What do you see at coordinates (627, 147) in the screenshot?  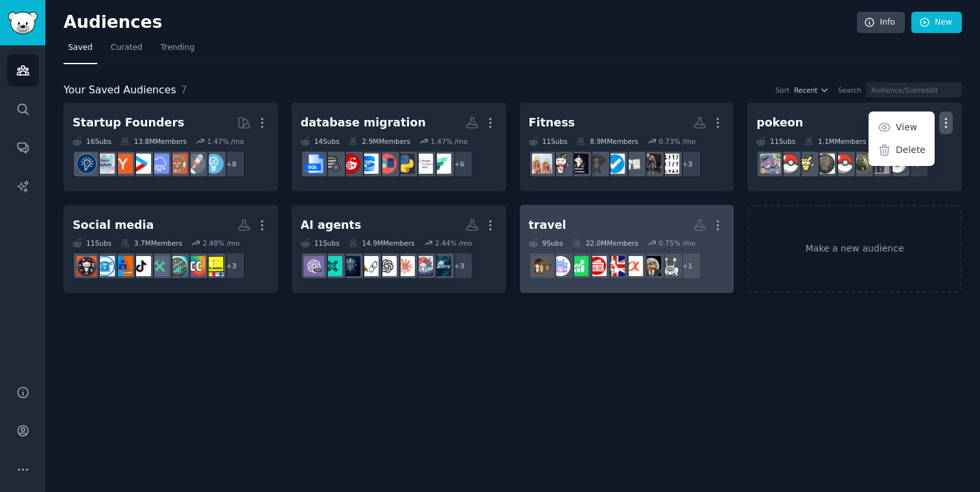 I see `a: Fitness11Subs8.9MMembers0.73% /mo+3Exercisefitness30plusloseitAskFitnessIndiaveganfitnessindianfi...` at bounding box center [627, 147].